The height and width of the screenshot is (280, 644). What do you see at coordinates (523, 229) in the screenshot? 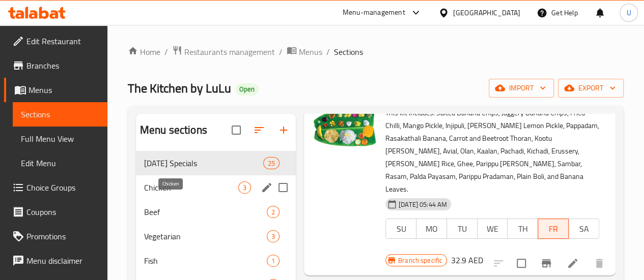
I see `span: TH` at bounding box center [523, 229].